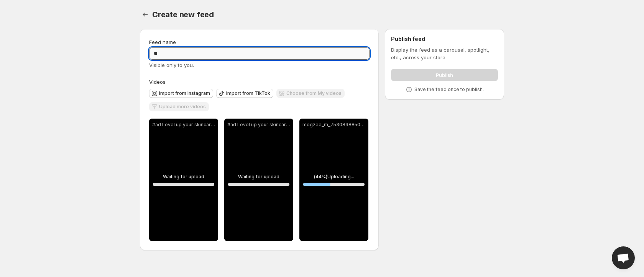  I want to click on button: Import from Instagram, so click(180, 93).